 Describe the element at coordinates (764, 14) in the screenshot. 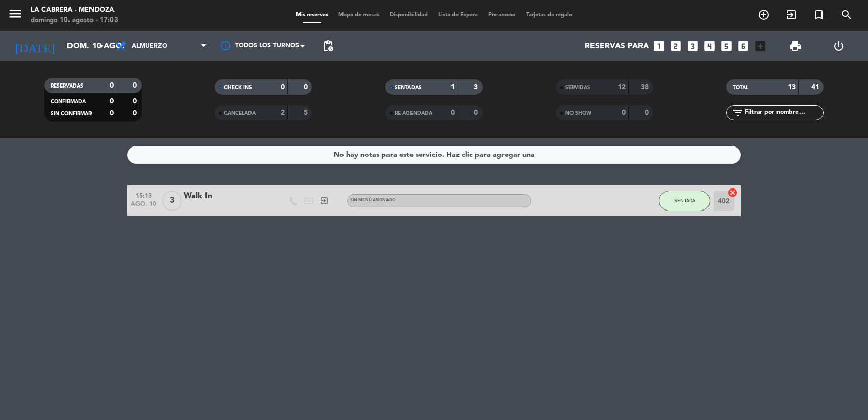

I see `i: add_circle_outline` at that location.